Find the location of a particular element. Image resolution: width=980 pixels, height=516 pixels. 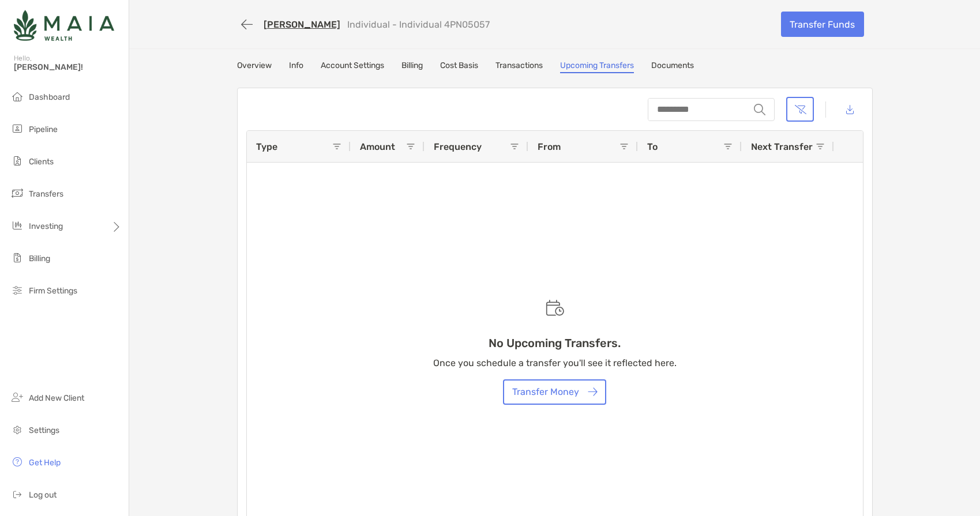

h3: No Upcoming Transfers. is located at coordinates (554, 343).